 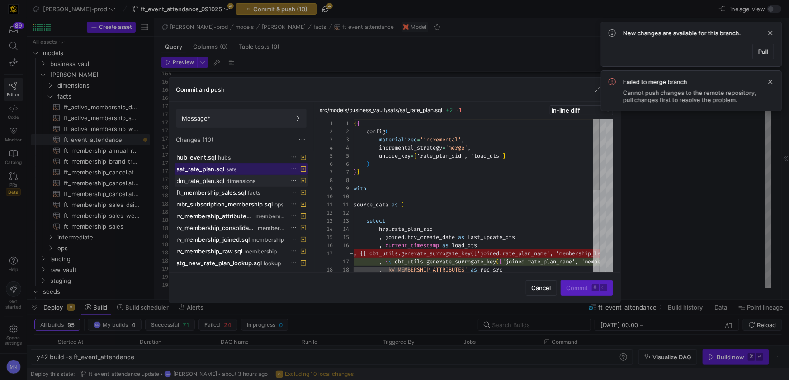 What do you see at coordinates (341, 148) in the screenshot?
I see `div: 4` at bounding box center [341, 148].